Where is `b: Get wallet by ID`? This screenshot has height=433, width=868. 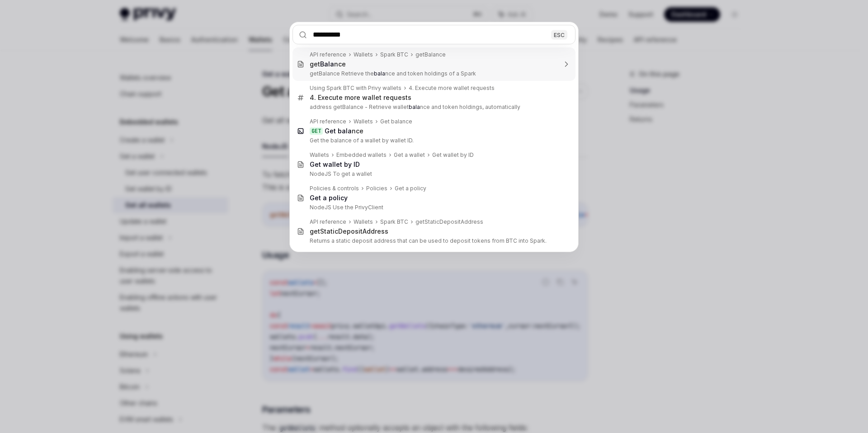 b: Get wallet by ID is located at coordinates (335, 164).